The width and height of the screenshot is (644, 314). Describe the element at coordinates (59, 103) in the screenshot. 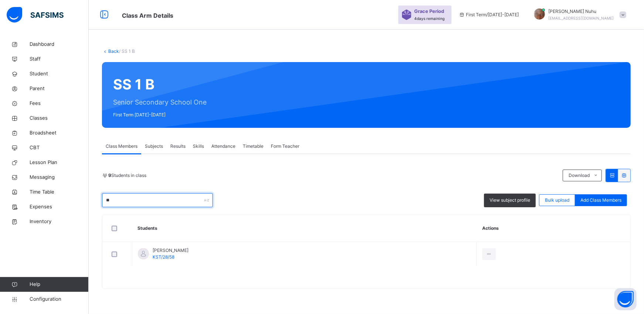

I see `span: Fees` at that location.